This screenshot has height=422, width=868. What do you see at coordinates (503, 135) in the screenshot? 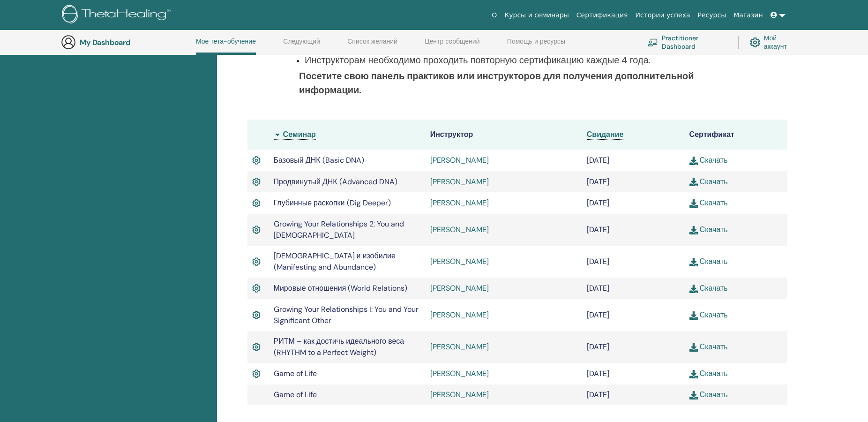
I see `th: Инструктор` at bounding box center [503, 135].